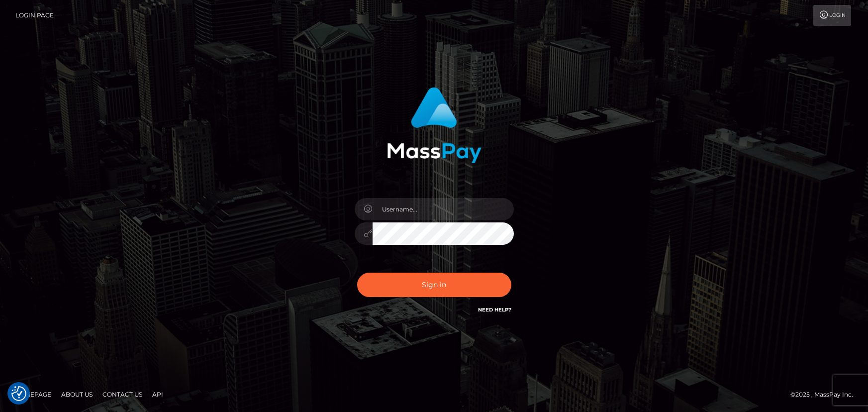 The image size is (868, 412). What do you see at coordinates (19, 394) in the screenshot?
I see `button: Consent Preferences` at bounding box center [19, 394].